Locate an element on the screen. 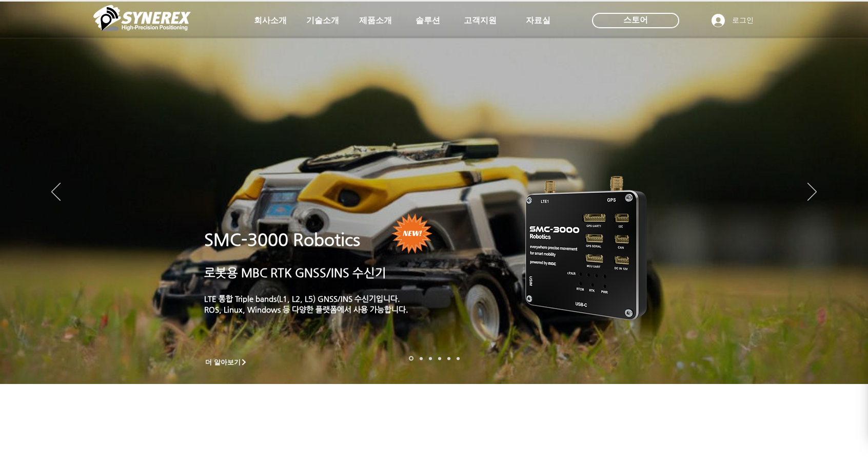 The width and height of the screenshot is (868, 461). span: ROS, Linux, Windows 등 다양한 플랫폼에서 사용 가능합니다. is located at coordinates (306, 309).